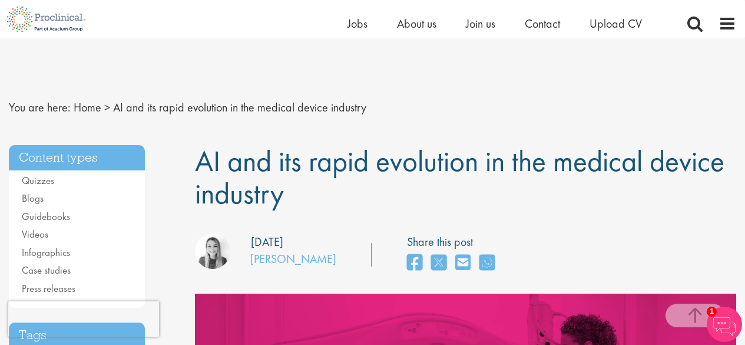  What do you see at coordinates (463, 263) in the screenshot?
I see `a: share on email` at bounding box center [463, 263].